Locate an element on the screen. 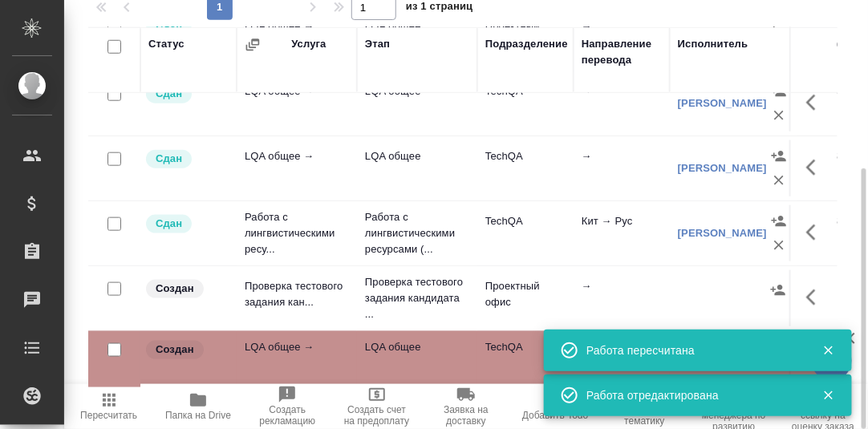  td: Проверка тестового задания кан... is located at coordinates (297, 299).